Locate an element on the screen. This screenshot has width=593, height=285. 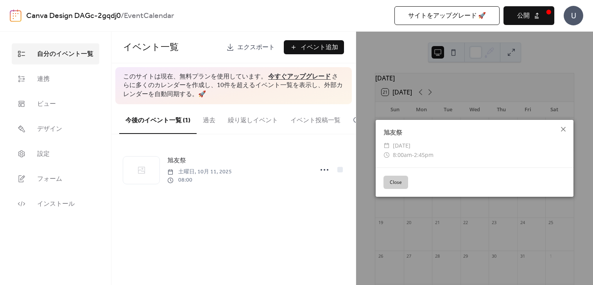
div: U is located at coordinates (574, 16).